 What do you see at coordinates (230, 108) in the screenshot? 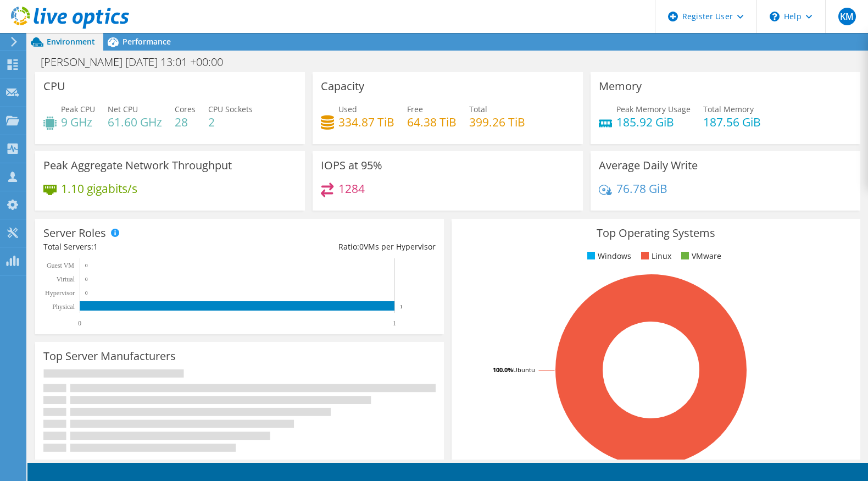
I see `span: CPU Sockets` at bounding box center [230, 108].